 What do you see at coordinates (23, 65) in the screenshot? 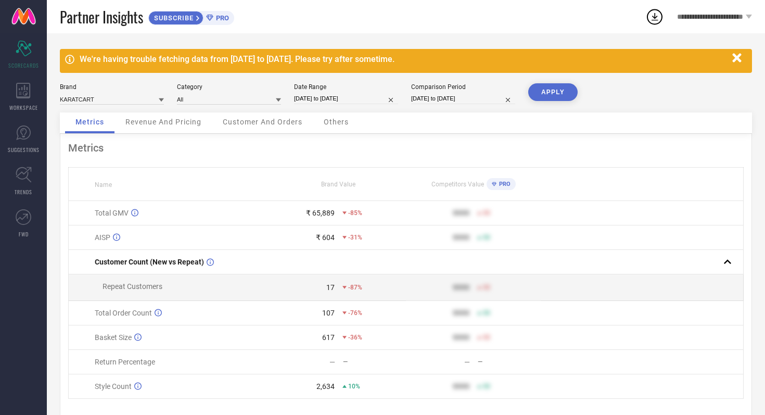
I see `span: SCORECARDS` at bounding box center [23, 65].